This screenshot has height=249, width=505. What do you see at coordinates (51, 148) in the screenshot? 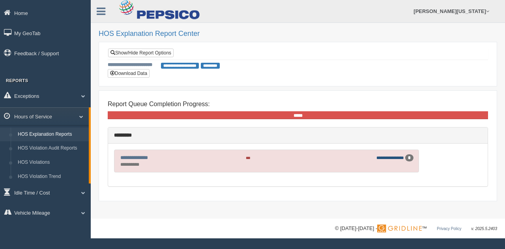
I see `a: HOS Violation Audit Reports` at bounding box center [51, 148].